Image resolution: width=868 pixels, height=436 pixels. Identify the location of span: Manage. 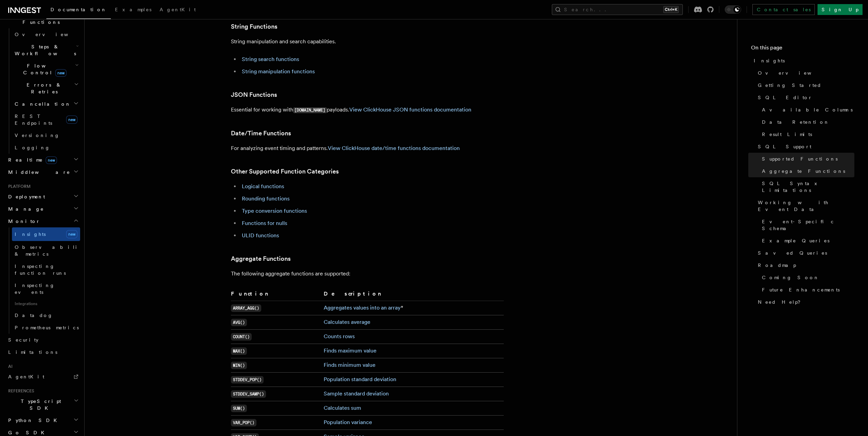
(24, 209).